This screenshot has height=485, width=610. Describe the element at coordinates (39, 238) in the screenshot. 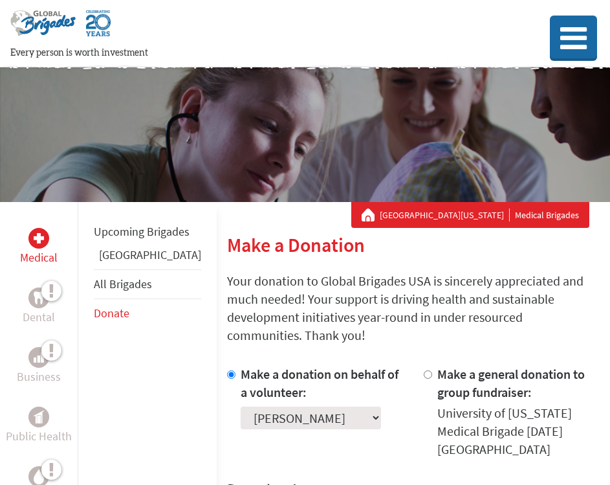

I see `div: Medical` at that location.